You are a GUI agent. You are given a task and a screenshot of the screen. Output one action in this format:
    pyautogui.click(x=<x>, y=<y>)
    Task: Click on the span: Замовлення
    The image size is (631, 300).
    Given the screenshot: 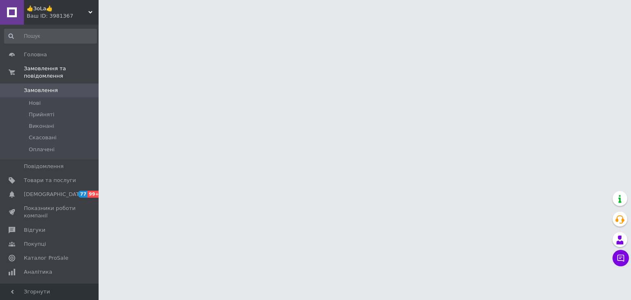 What is the action you would take?
    pyautogui.click(x=41, y=90)
    